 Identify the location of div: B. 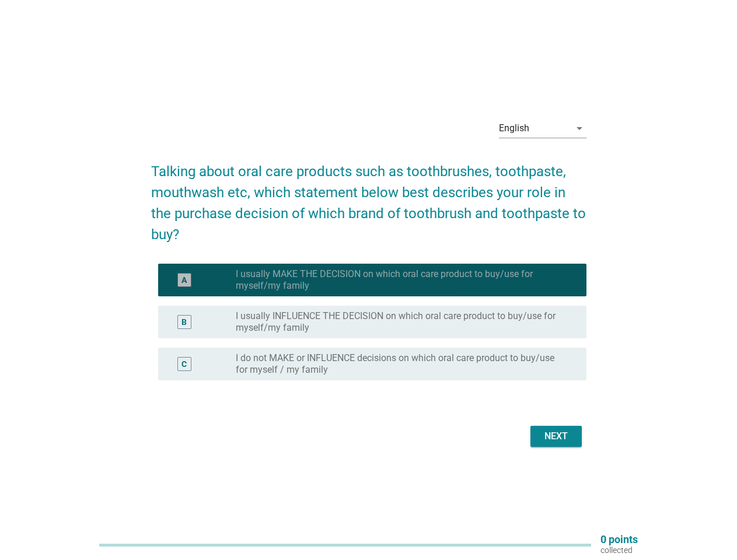
(184, 322).